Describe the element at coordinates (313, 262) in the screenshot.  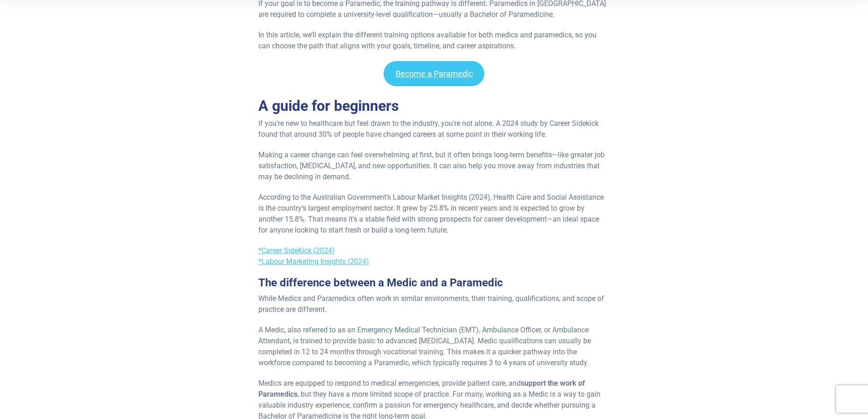
I see `a: *Labour Marketing Insights (2024)` at that location.